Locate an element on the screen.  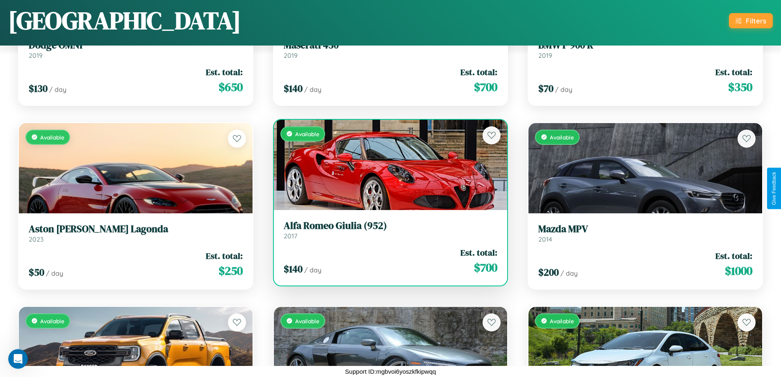
h3: Dodge OMNI is located at coordinates (136, 45).